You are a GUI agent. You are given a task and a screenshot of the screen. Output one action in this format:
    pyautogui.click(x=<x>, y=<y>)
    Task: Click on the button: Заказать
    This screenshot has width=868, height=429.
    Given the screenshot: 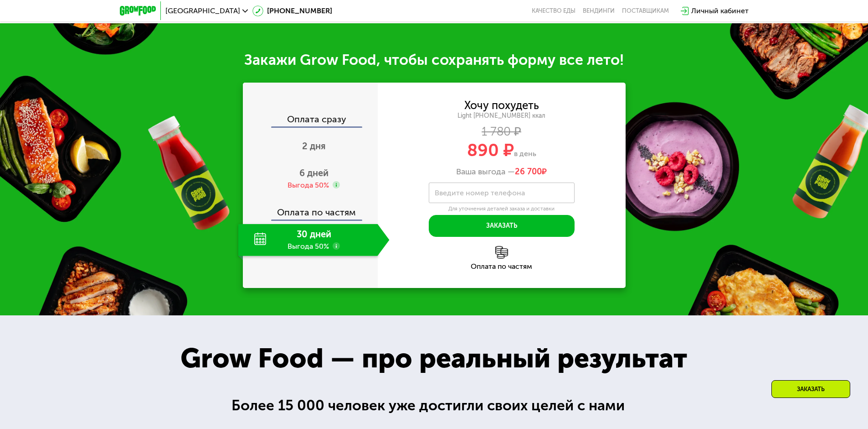 What is the action you would take?
    pyautogui.click(x=502, y=226)
    